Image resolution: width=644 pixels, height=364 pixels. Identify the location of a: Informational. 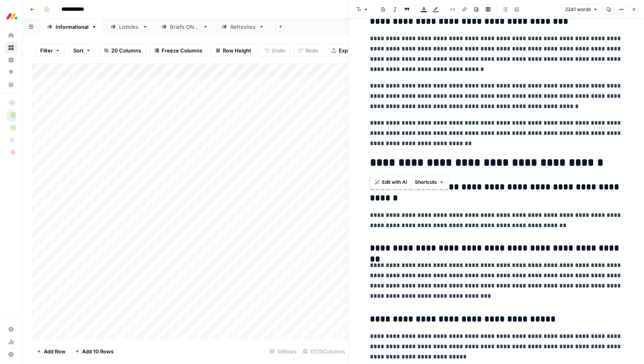
(72, 27).